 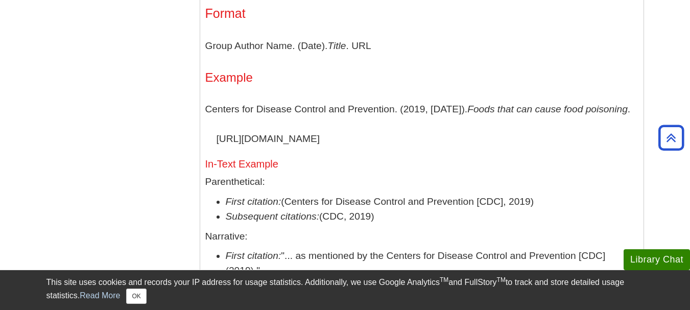 What do you see at coordinates (136, 296) in the screenshot?
I see `button: Close` at bounding box center [136, 296].